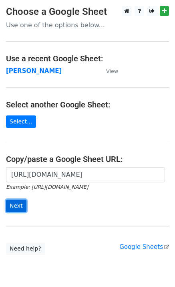  Describe the element at coordinates (21, 122) in the screenshot. I see `a: Select...` at that location.